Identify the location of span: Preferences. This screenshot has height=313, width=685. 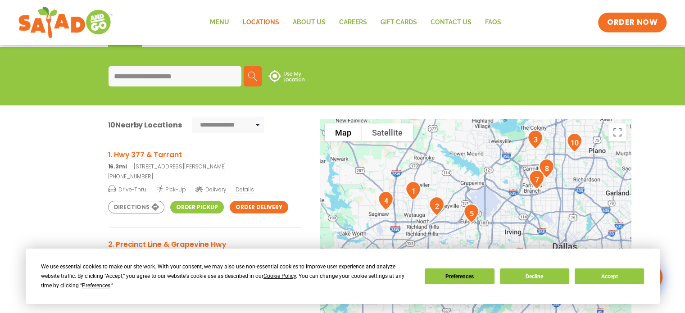
(96, 286).